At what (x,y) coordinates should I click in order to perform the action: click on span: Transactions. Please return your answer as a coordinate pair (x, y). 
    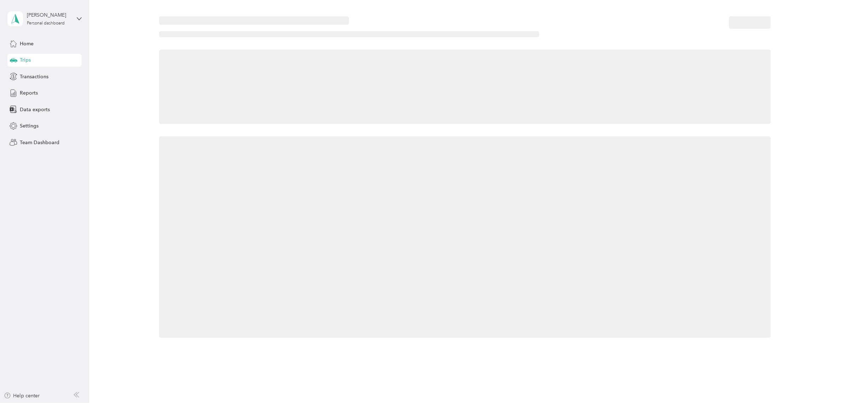
    Looking at the image, I should click on (34, 76).